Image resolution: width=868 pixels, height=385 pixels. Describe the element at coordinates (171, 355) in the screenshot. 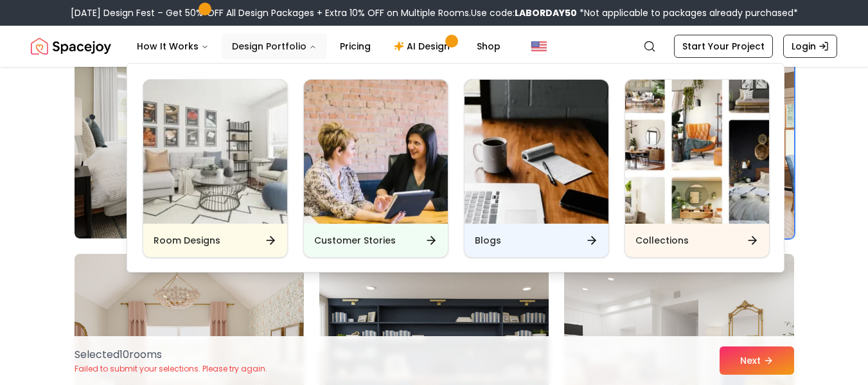

I see `p: Selected 10 room s` at that location.